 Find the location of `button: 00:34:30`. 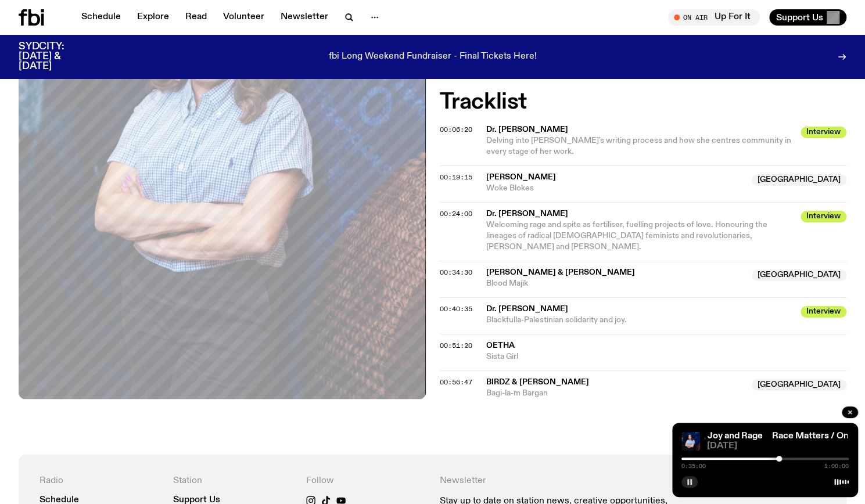

button: 00:34:30 is located at coordinates (456, 272).